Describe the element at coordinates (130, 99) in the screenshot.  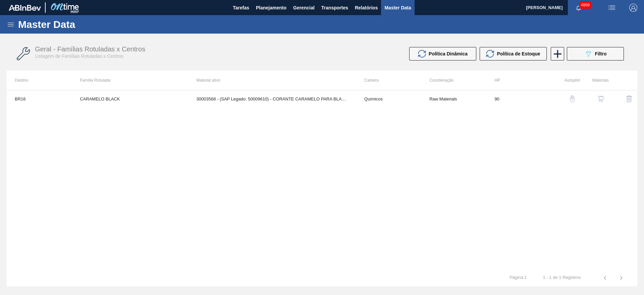
I see `td: CARAMELO BLACK` at that location.